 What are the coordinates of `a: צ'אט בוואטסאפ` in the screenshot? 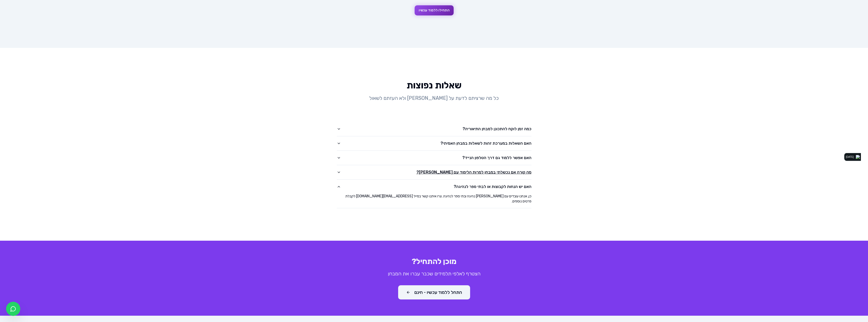 It's located at (13, 309).